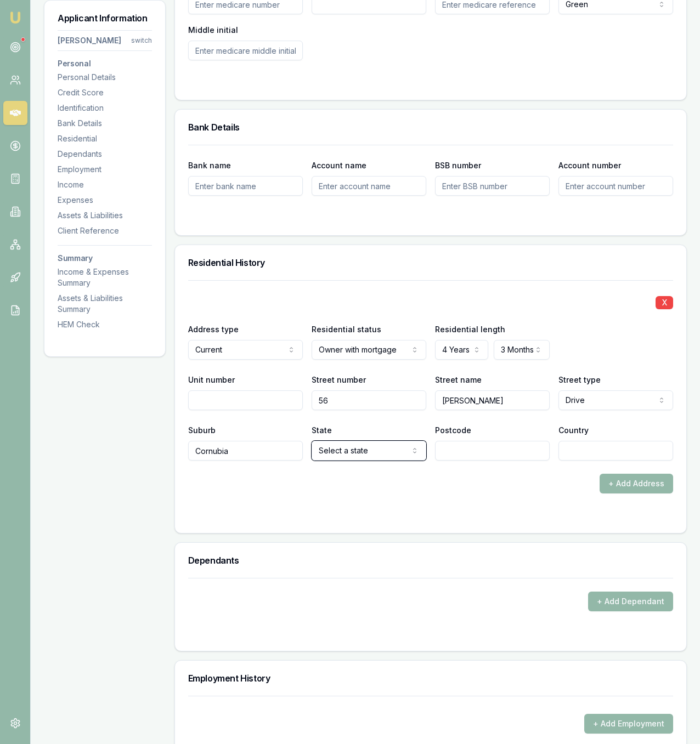 The height and width of the screenshot is (744, 700). What do you see at coordinates (105, 93) in the screenshot?
I see `div: Credit Score` at bounding box center [105, 93].